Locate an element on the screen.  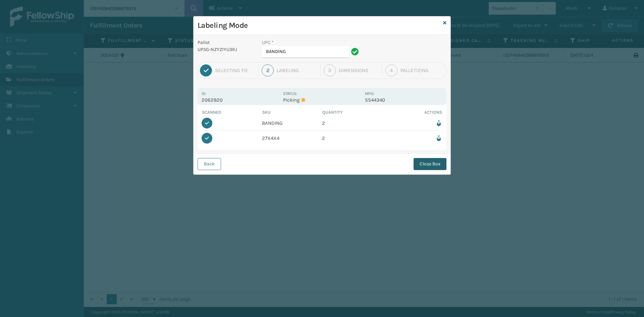
div: 2 is located at coordinates (268, 70).